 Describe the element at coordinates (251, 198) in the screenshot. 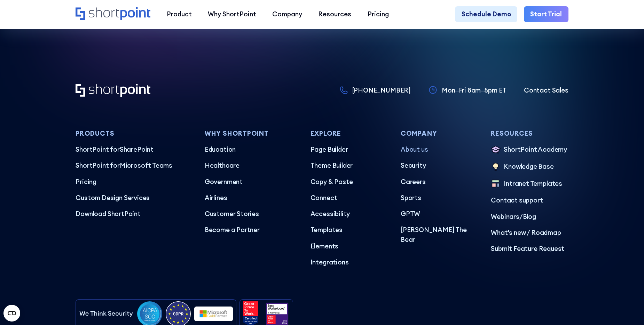

I see `p: Airlines` at that location.